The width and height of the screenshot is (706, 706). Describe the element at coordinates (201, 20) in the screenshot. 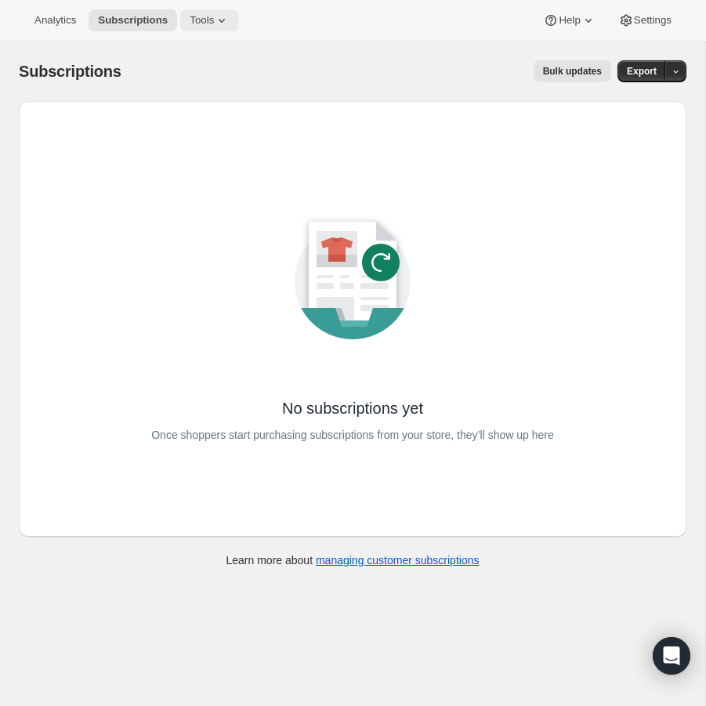

I see `span: Tools` at that location.